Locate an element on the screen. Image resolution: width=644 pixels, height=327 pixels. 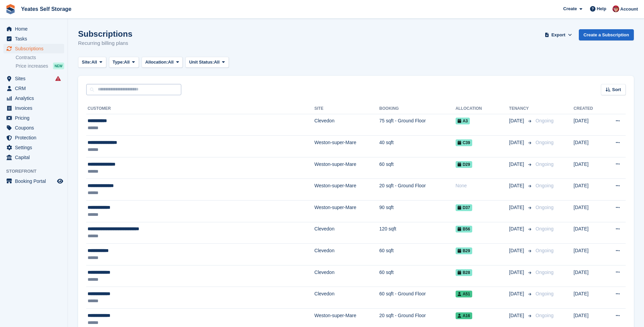
img: stora-icon-8386f47178a22dfd0bd8f6a31ec36ba5ce8667c1dd55bd0f319d3a0aa187defe.svg is located at coordinates (11, 9).